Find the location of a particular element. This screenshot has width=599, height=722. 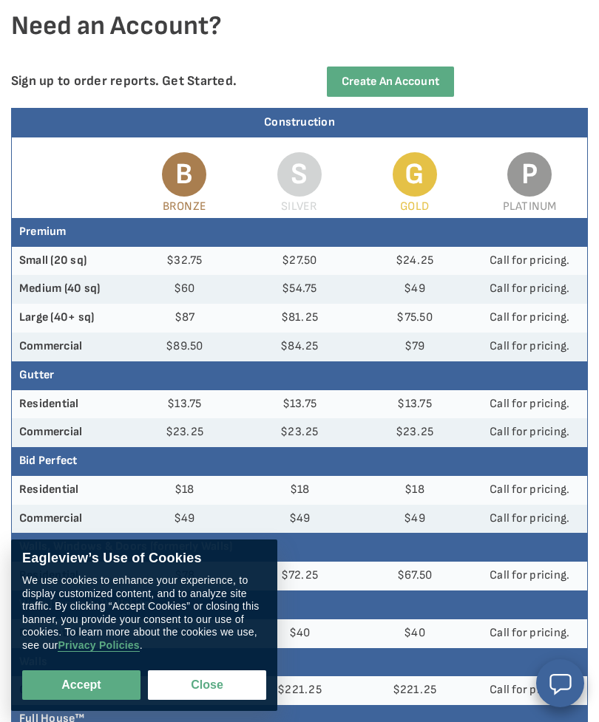

th: Walls, Windows & Doors (formerly Walls) is located at coordinates (299, 547).